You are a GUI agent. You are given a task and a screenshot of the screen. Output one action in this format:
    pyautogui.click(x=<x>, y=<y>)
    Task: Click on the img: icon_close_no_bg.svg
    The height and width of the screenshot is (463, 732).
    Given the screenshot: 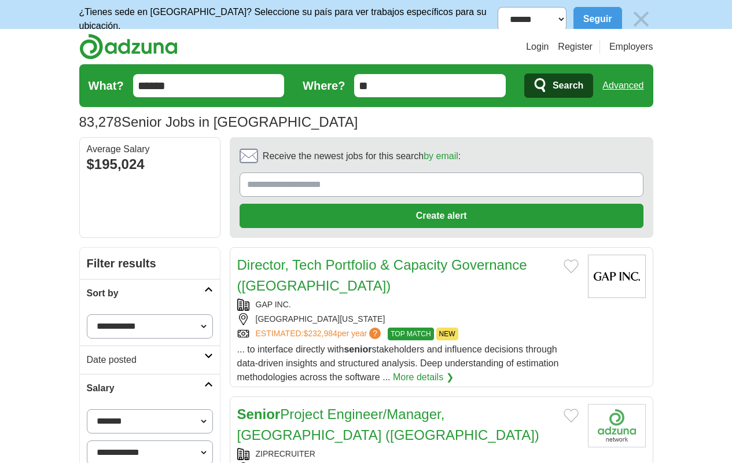 What is the action you would take?
    pyautogui.click(x=641, y=19)
    